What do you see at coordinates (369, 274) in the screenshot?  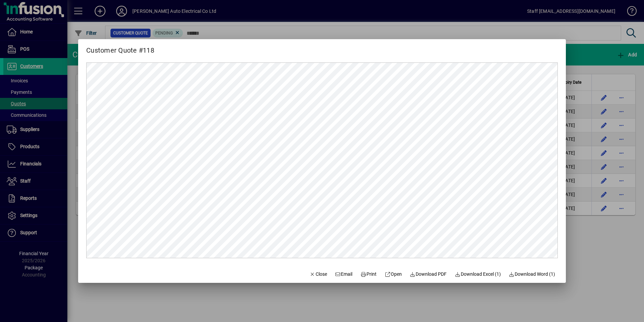 I see `span: Print` at bounding box center [369, 274].